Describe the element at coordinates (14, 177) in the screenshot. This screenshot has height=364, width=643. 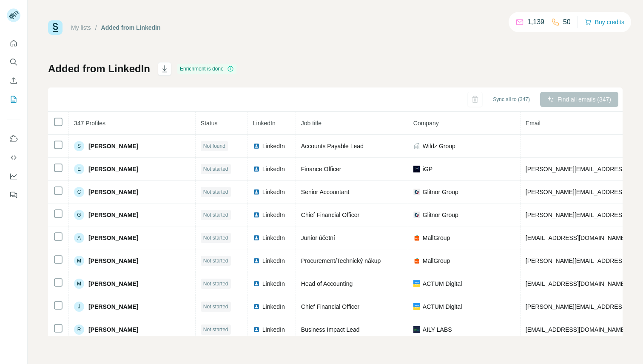
I see `button: Dashboard` at that location.